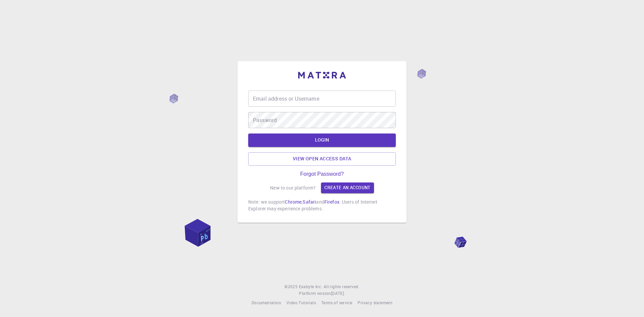  I want to click on span: All rights reserved., so click(341, 287).